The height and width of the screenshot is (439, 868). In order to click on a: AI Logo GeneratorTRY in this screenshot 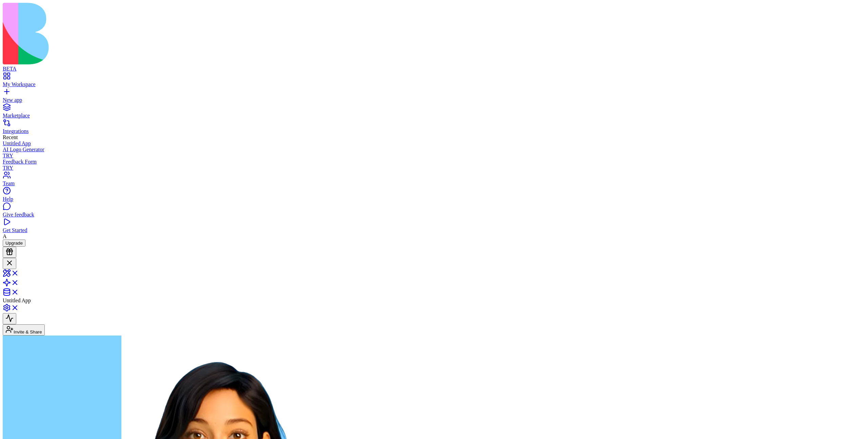, I will do `click(434, 153)`.